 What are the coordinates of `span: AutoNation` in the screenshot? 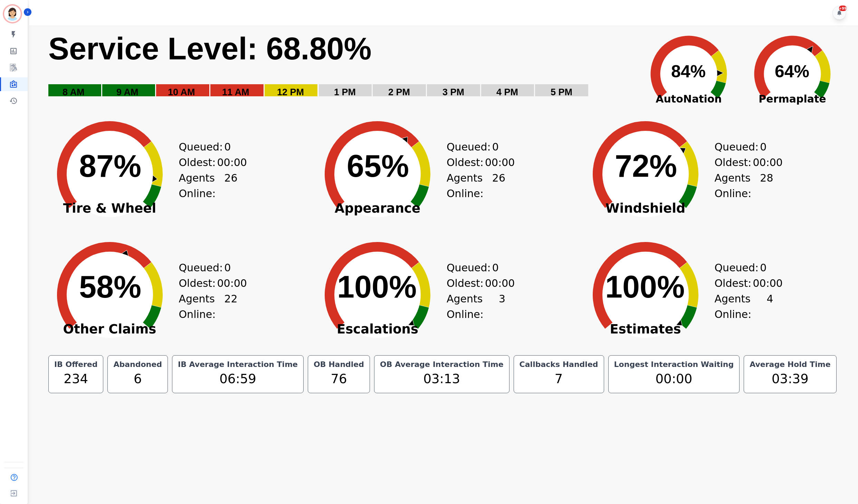 It's located at (689, 98).